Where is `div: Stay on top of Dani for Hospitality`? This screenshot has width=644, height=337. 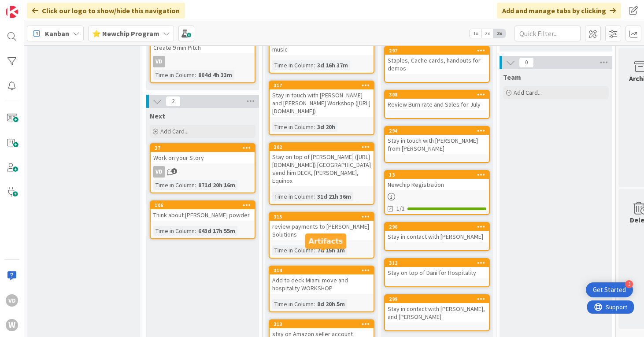 div: Stay on top of Dani for Hospitality is located at coordinates (437, 273).